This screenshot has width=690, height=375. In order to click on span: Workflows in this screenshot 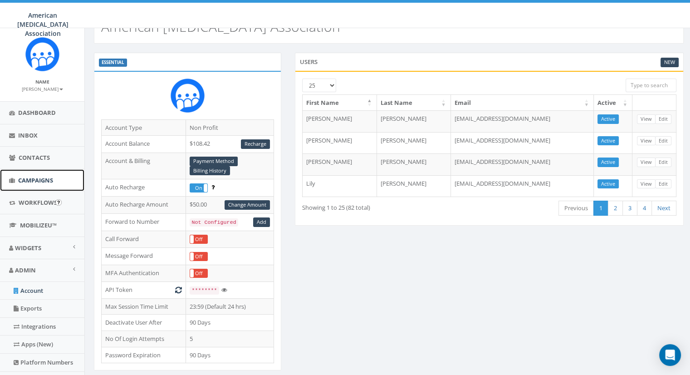, I will do `click(38, 202)`.